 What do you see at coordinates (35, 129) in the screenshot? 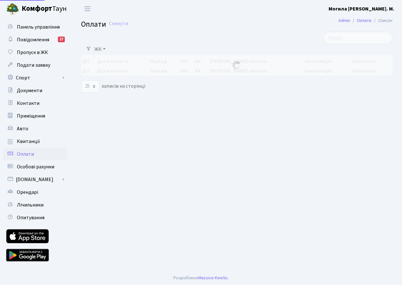
I see `a: Авто` at bounding box center [35, 129].